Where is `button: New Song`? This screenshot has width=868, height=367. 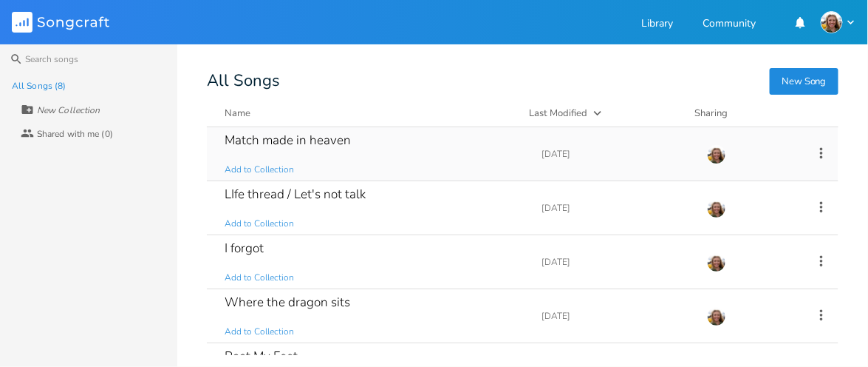
button: New Song is located at coordinates (804, 82).